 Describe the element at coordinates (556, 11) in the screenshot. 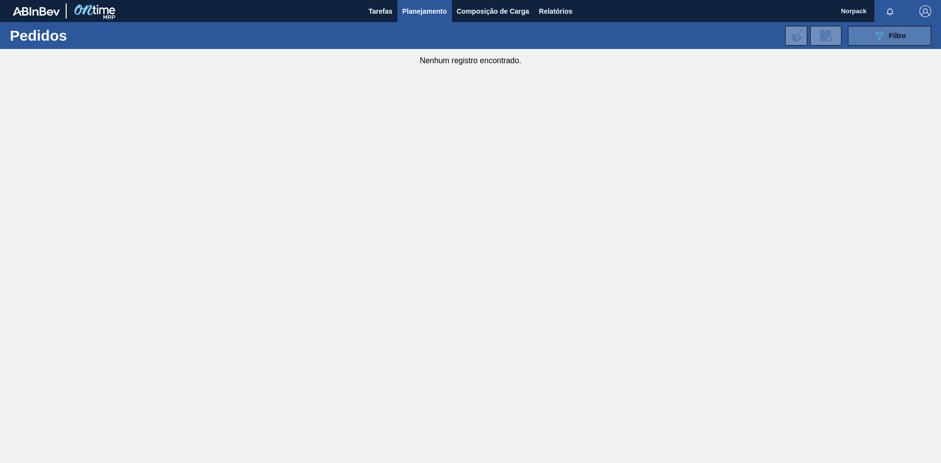

I see `span: Relatórios` at that location.